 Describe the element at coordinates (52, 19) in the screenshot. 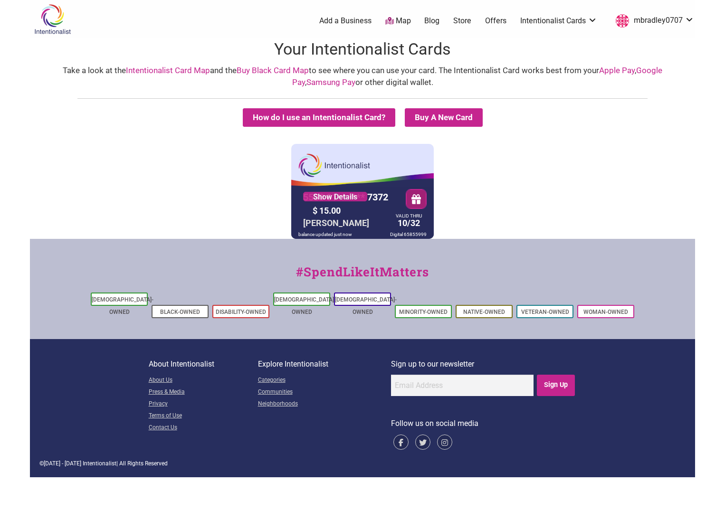

I see `img: Intentionalist` at that location.